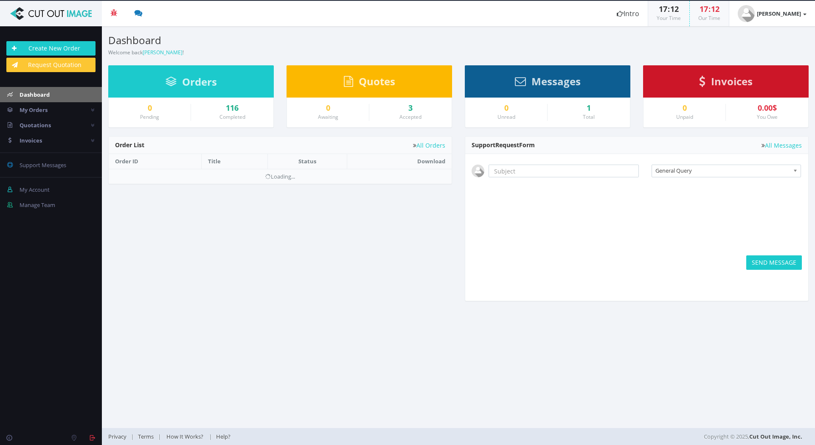 This screenshot has height=445, width=815. Describe the element at coordinates (774, 263) in the screenshot. I see `button: SEND MESSAGE` at that location.